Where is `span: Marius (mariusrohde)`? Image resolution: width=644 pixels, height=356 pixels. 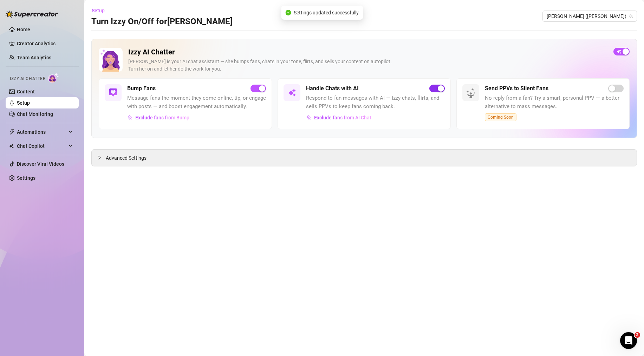
span: Marius (mariusrohde) is located at coordinates (589, 17).